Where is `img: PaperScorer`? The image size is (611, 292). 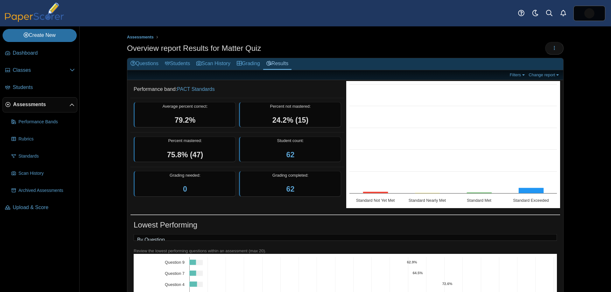 img: PaperScorer is located at coordinates (34, 12).